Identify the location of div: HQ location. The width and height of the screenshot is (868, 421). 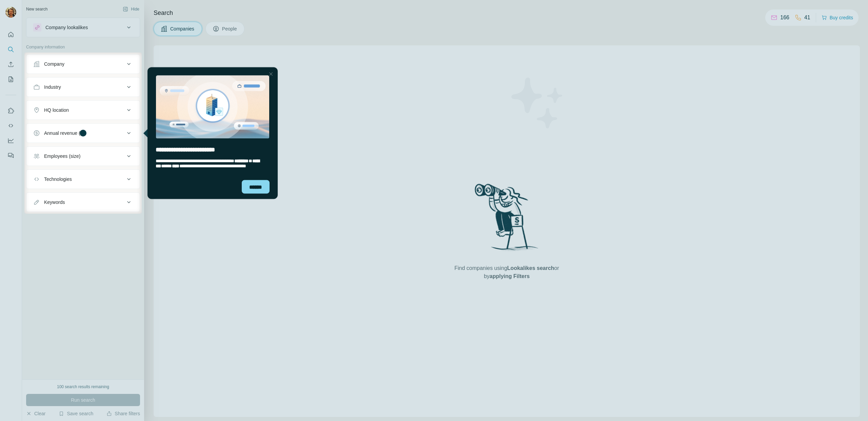
(56, 110).